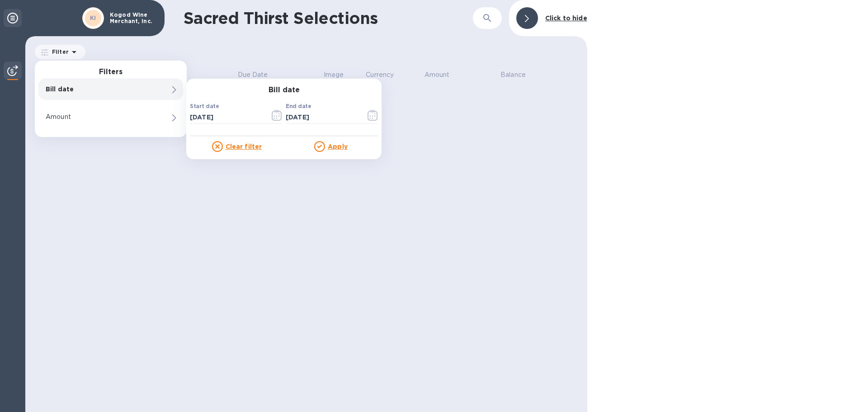  I want to click on b: KI, so click(93, 18).